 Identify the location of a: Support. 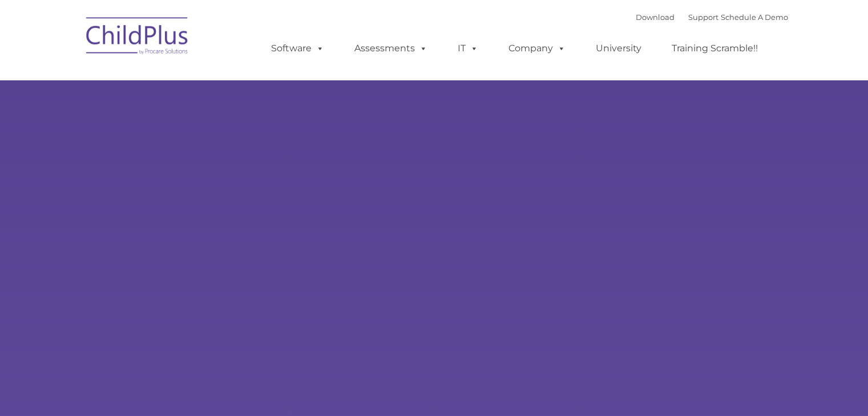
(703, 17).